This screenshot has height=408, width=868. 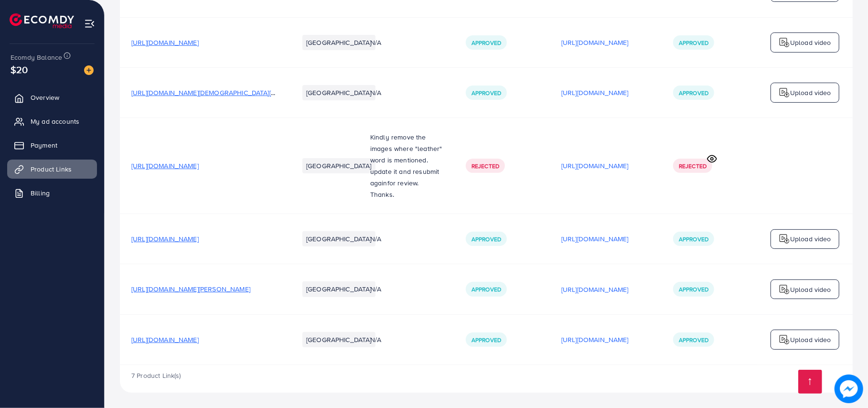 I want to click on span: Overview, so click(x=45, y=98).